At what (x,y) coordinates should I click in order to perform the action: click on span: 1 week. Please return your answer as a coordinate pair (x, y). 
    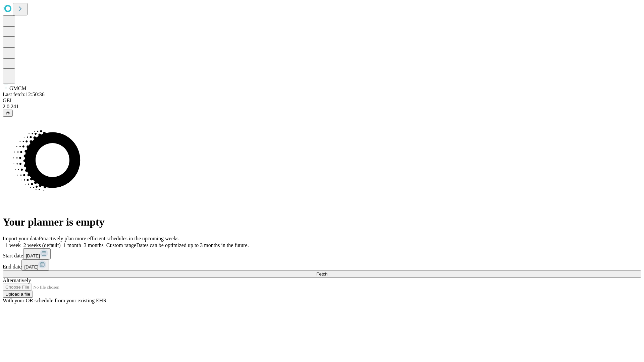
    Looking at the image, I should click on (13, 245).